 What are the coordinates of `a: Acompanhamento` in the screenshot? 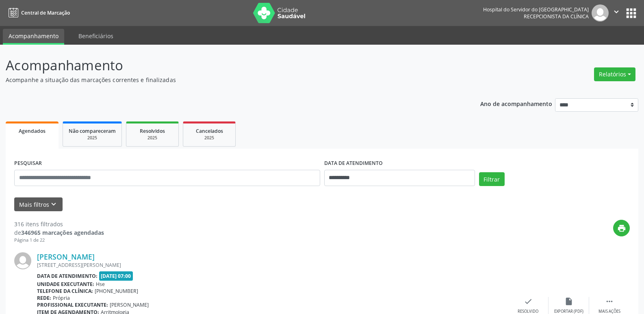 It's located at (33, 37).